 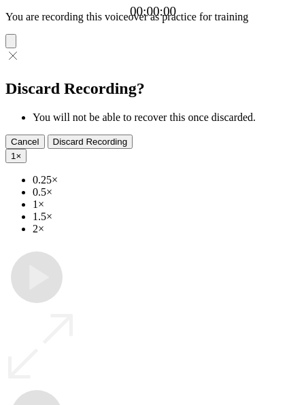 I want to click on button: Cancel, so click(x=25, y=141).